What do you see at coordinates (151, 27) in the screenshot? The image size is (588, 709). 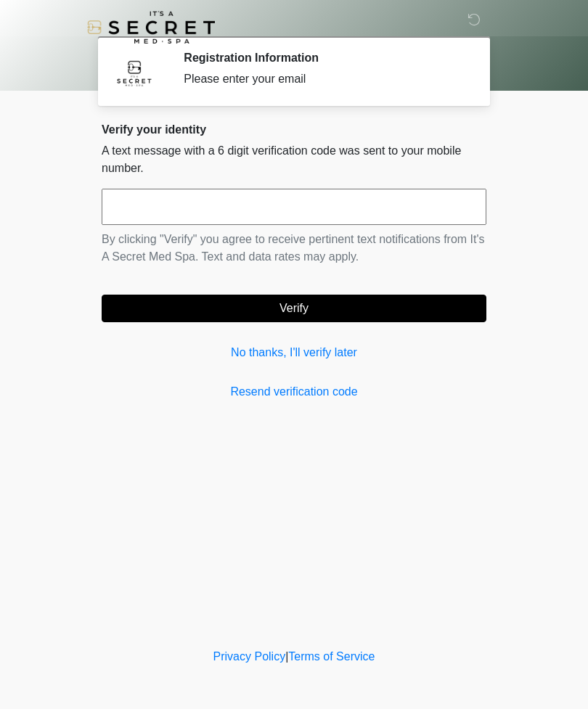 I see `img: It's A Secret Med Spa Logo` at bounding box center [151, 27].